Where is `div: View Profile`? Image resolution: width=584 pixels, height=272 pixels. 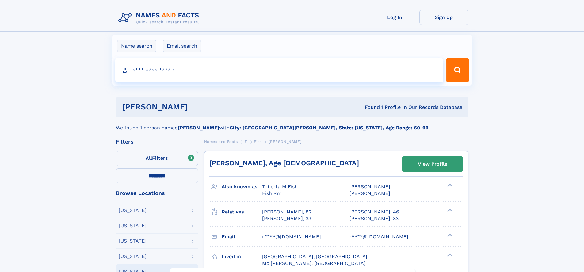
div: View Profile is located at coordinates (432, 164).